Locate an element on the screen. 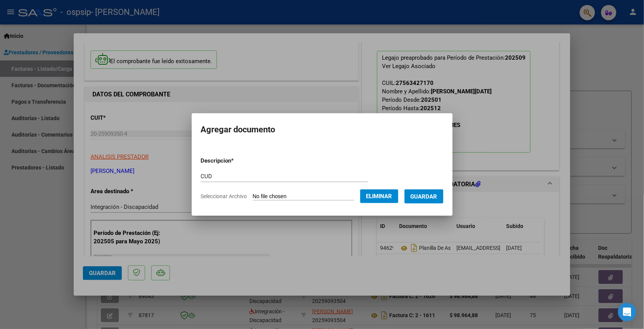 The image size is (644, 329). button: Eliminar is located at coordinates (379, 196).